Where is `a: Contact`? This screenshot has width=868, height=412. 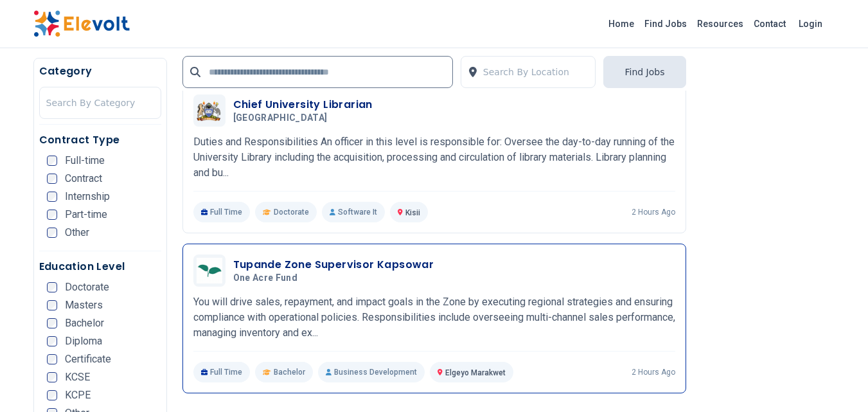 a: Contact is located at coordinates (770, 24).